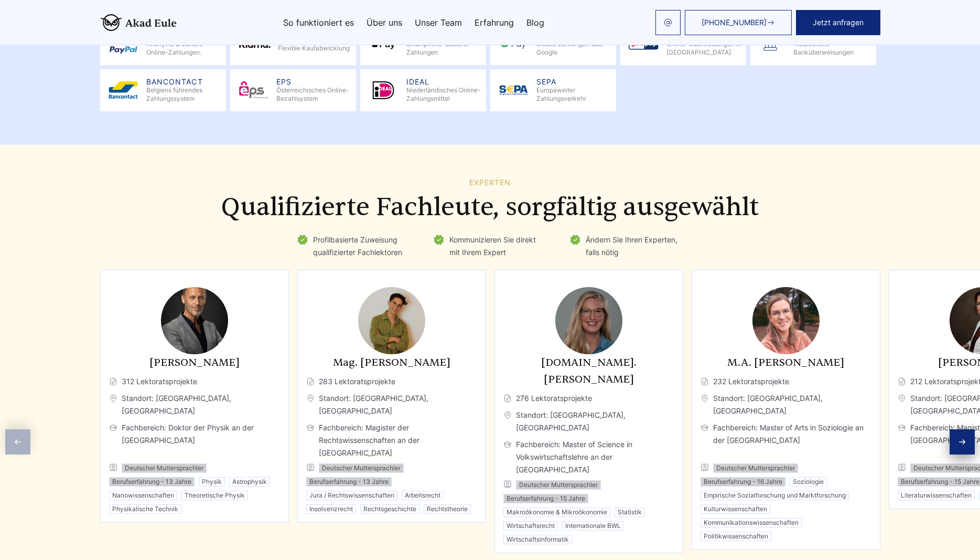  What do you see at coordinates (786, 410) in the screenshot?
I see `div: 4 / 11` at bounding box center [786, 410].